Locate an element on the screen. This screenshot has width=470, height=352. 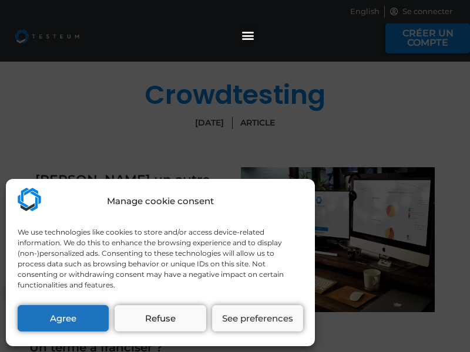
div: Manage cookie consent is located at coordinates (160, 201).